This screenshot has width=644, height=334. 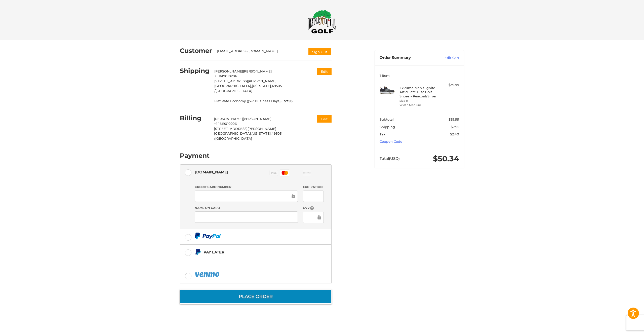 What do you see at coordinates (322, 22) in the screenshot?
I see `img: Maple Hill Golf` at bounding box center [322, 22].